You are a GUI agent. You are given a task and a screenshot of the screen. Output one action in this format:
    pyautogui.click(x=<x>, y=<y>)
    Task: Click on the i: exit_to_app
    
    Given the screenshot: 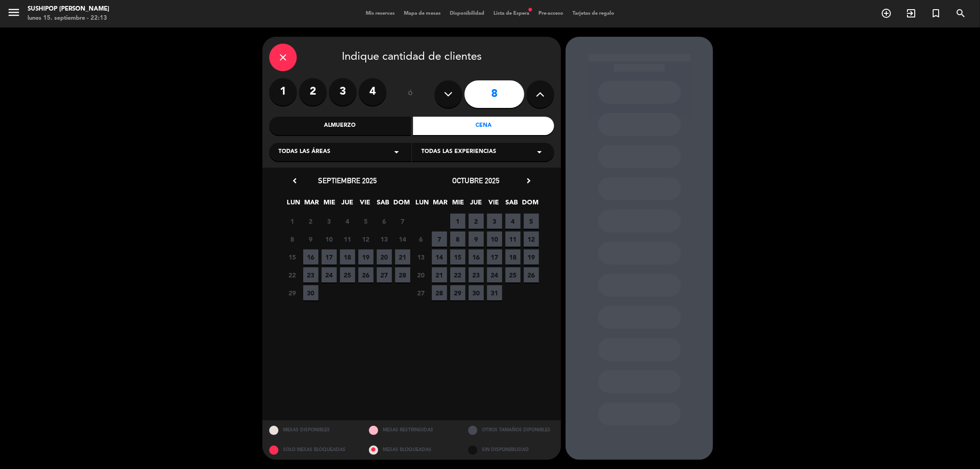 What is the action you would take?
    pyautogui.click(x=911, y=14)
    